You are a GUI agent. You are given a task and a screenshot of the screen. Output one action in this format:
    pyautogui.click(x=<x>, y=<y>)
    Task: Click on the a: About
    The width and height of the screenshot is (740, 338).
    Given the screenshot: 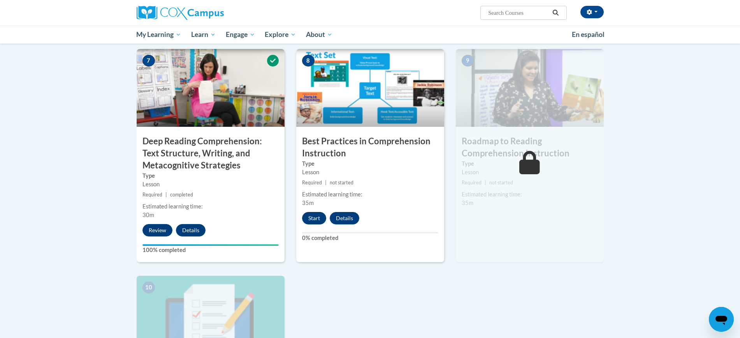 What is the action you would take?
    pyautogui.click(x=319, y=35)
    